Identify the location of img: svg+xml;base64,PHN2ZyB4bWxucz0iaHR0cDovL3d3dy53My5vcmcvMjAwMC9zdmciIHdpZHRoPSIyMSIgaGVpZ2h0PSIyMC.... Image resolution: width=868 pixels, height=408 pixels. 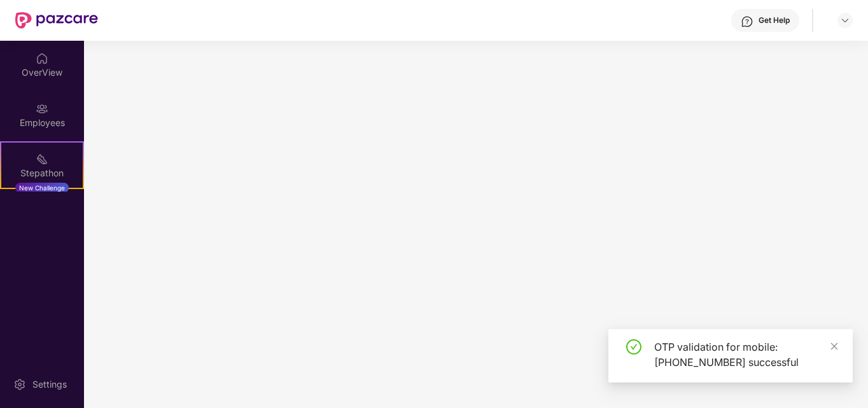
(42, 159).